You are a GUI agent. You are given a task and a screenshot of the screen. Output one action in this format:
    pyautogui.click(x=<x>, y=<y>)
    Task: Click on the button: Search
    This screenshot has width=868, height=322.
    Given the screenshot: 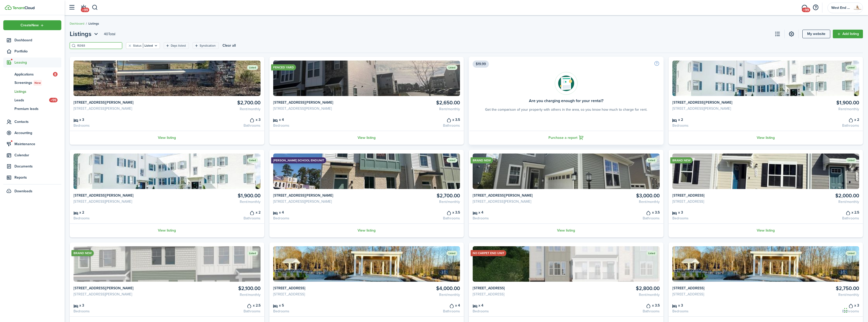 What is the action you would take?
    pyautogui.click(x=95, y=8)
    